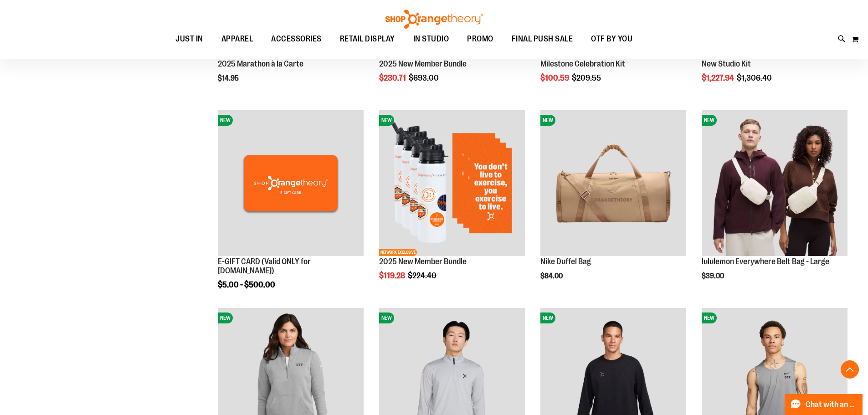  What do you see at coordinates (849, 369) in the screenshot?
I see `button: Back To Top` at bounding box center [849, 369].